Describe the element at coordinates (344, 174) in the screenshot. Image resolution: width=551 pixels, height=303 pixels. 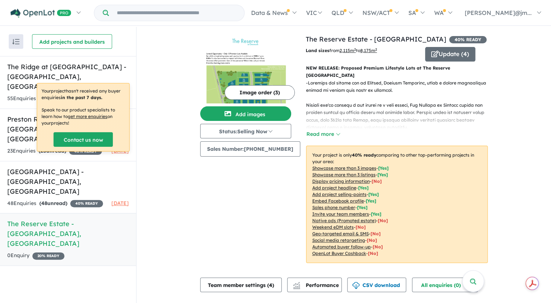
I see `u: Showcase more than 3 listings` at that location.